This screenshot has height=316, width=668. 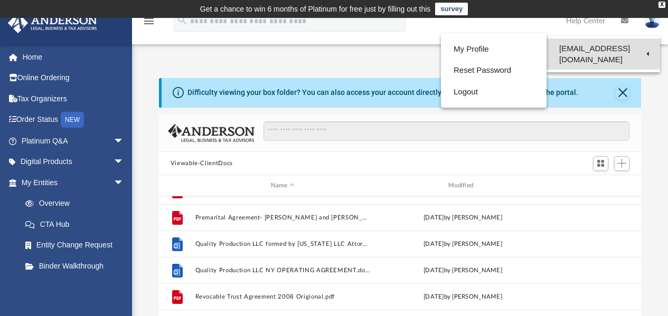 What do you see at coordinates (149, 21) in the screenshot?
I see `i: menu` at bounding box center [149, 21].